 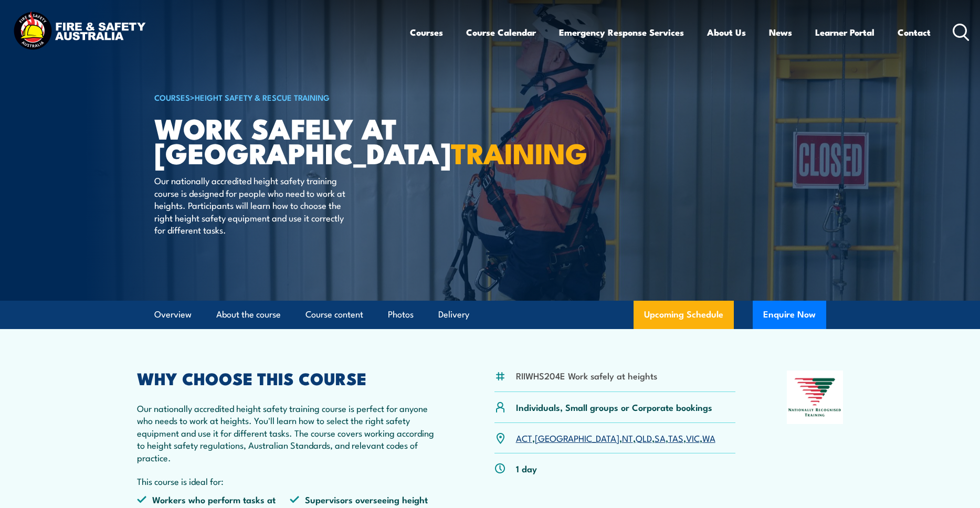 What do you see at coordinates (290, 481) in the screenshot?
I see `p: This course is ideal for:` at bounding box center [290, 481].